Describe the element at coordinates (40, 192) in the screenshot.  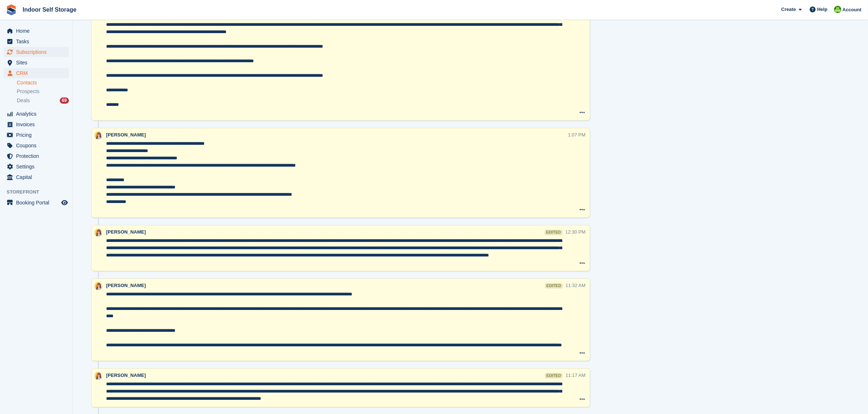
I see `span: Storefront` at that location.